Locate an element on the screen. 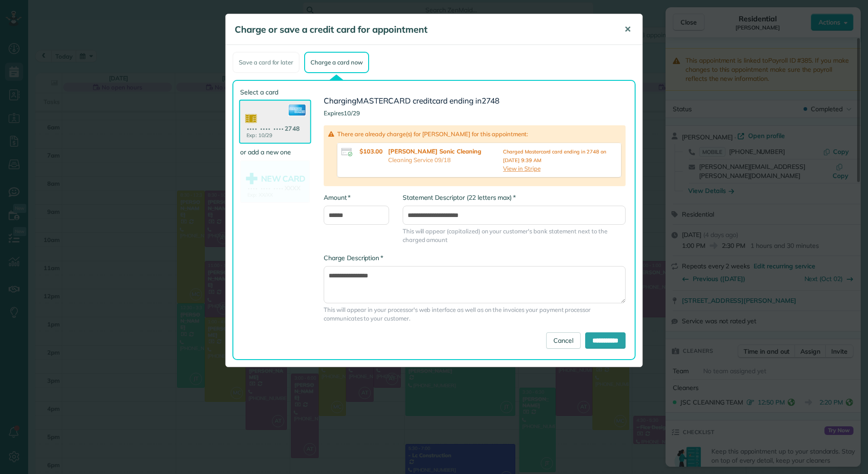 The image size is (868, 474). strong: $103.00 is located at coordinates (371, 151).